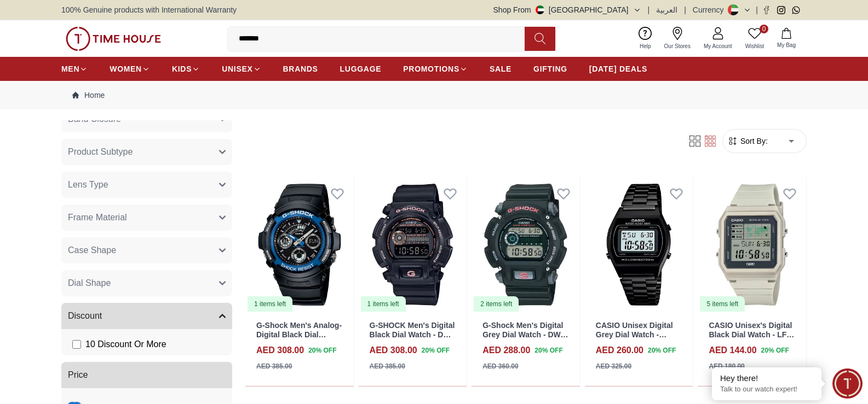 The image size is (868, 404). Describe the element at coordinates (525, 335) in the screenshot. I see `a: G-Shock Men's Digital Grey Dial Watch - DW-9052-1VDR` at that location.